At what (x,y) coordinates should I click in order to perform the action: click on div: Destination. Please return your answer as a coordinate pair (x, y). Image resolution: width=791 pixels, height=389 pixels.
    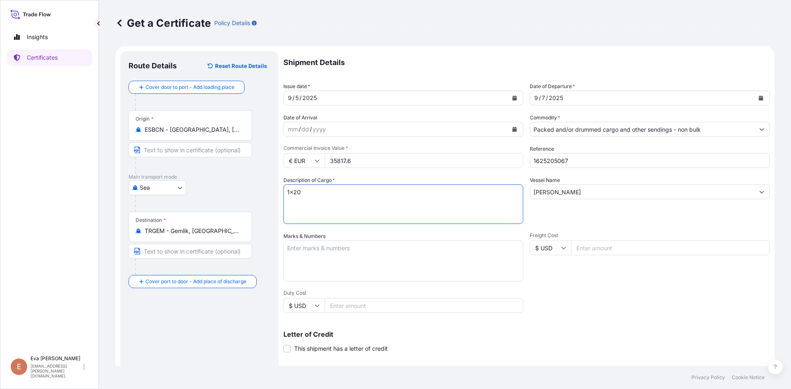
    Looking at the image, I should click on (151, 220).